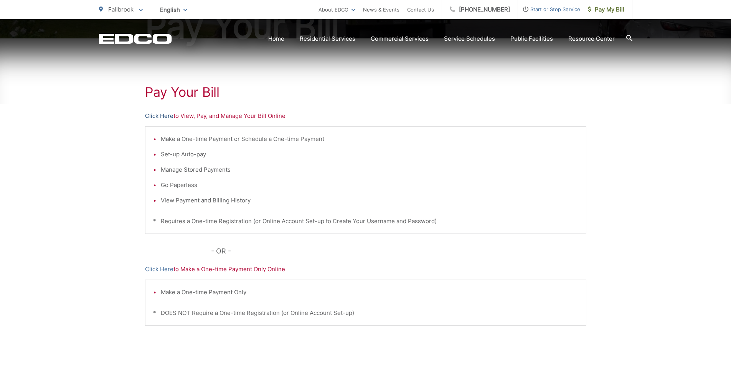  Describe the element at coordinates (369, 200) in the screenshot. I see `li: View Payment and Billing History` at that location.